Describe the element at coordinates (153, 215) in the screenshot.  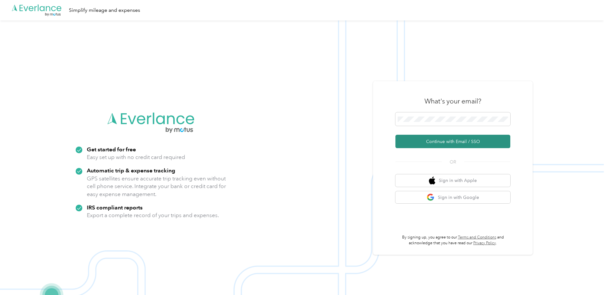
I see `p: Export a complete record of your trips and expenses.` at that location.